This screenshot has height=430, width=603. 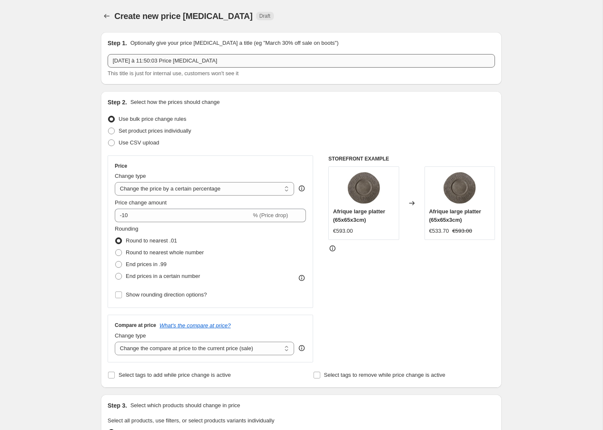 I want to click on span: Price change amount, so click(x=141, y=202).